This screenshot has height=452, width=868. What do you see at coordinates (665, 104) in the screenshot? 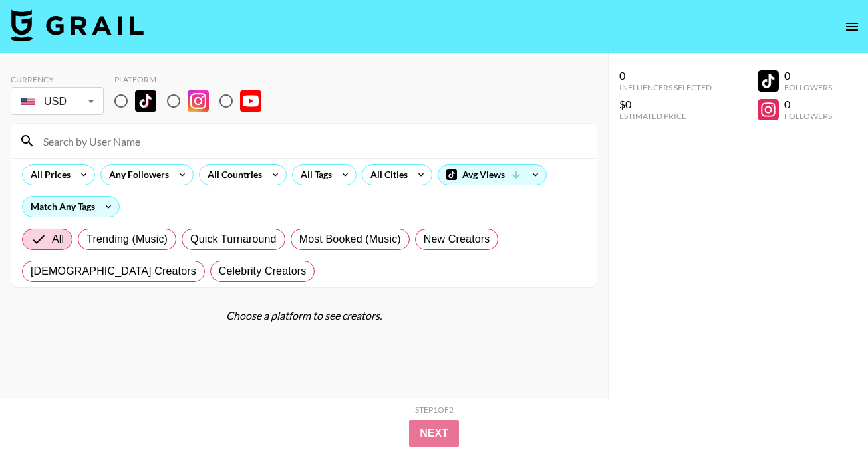
I see `div: $0` at bounding box center [665, 104].